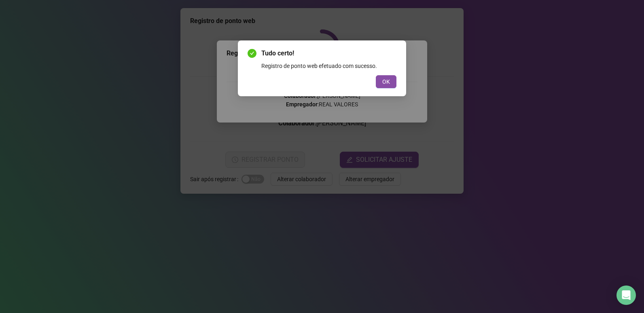 The width and height of the screenshot is (644, 313). I want to click on span: Tudo certo!, so click(329, 54).